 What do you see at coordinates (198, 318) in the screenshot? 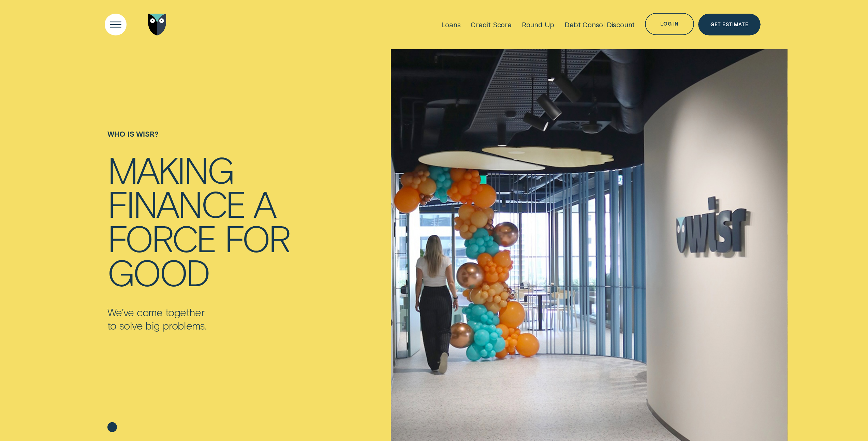
I see `p: We’ve come together to solve big problems.` at bounding box center [198, 318].